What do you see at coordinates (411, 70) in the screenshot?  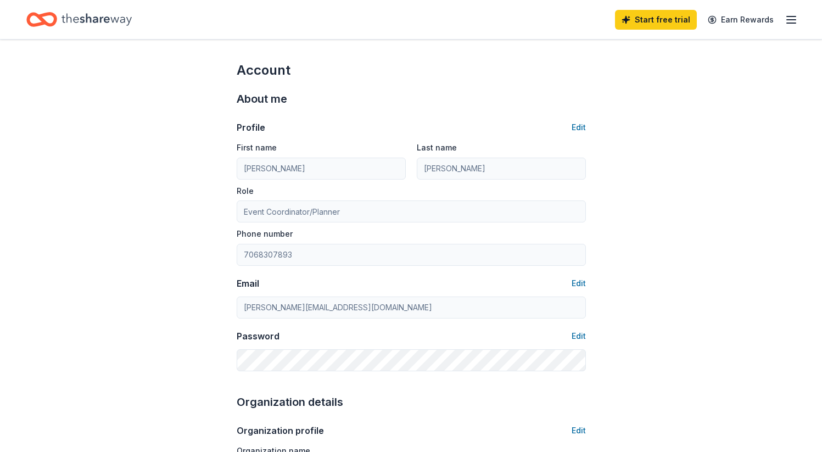 I see `div: Account` at bounding box center [411, 70].